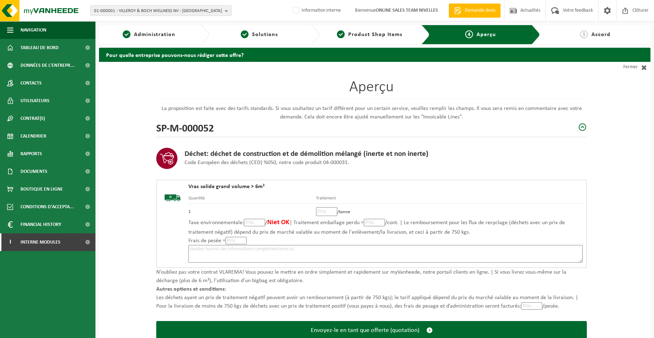 This screenshot has height=338, width=654. Describe the element at coordinates (316, 11) in the screenshot. I see `label: Information interne` at that location.